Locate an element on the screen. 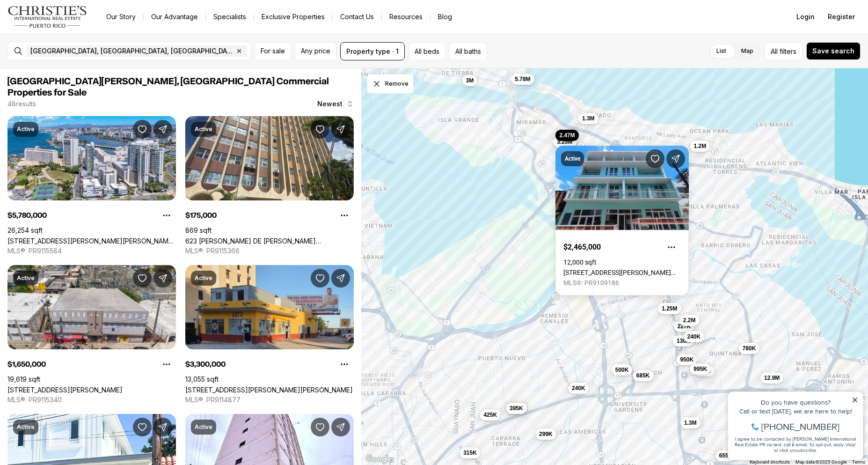 The image size is (868, 465). button: Register is located at coordinates (841, 17).